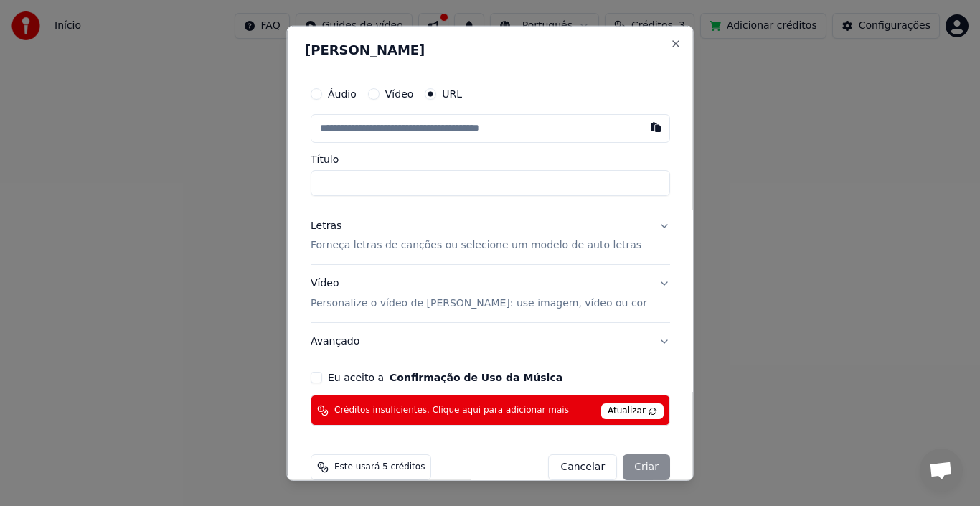 This screenshot has height=506, width=980. I want to click on label: Eu aceito a, so click(445, 378).